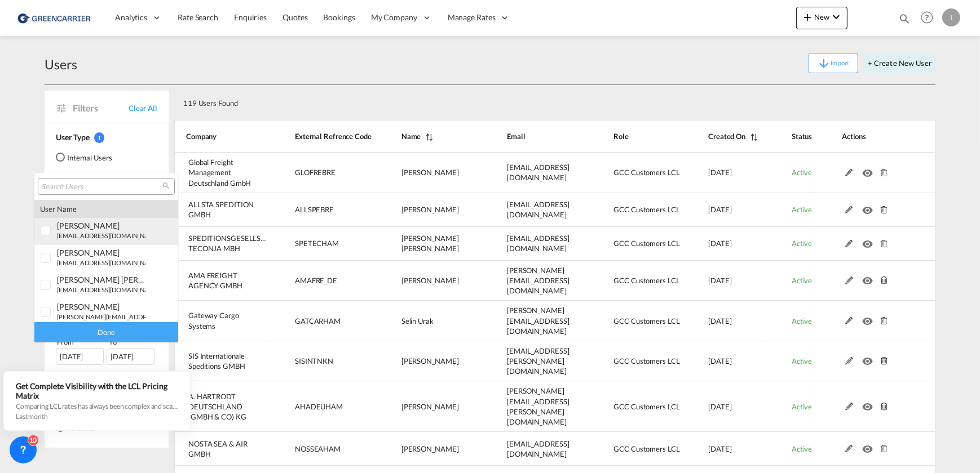  Describe the element at coordinates (101, 306) in the screenshot. I see `div: henning Schröder` at that location.